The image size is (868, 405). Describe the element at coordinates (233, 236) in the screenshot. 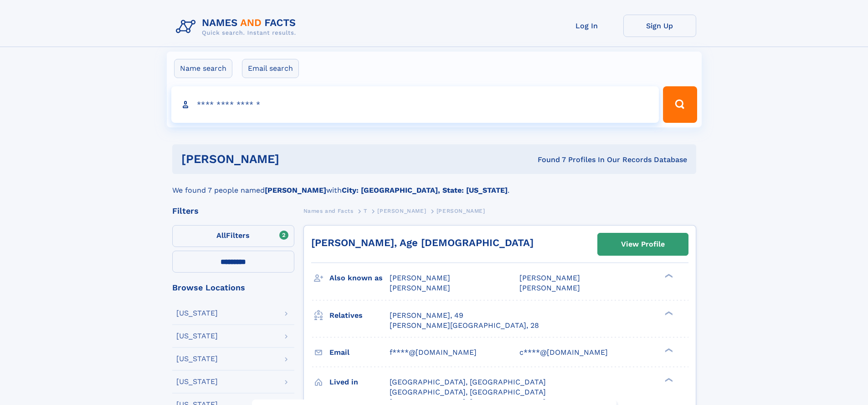

I see `label: Filters` at that location.